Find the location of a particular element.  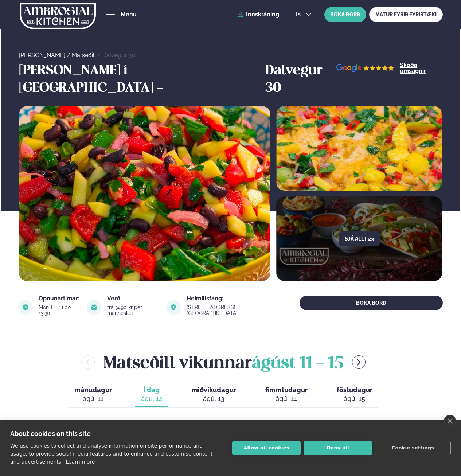

div: Opnunartímar: is located at coordinates (59, 299).